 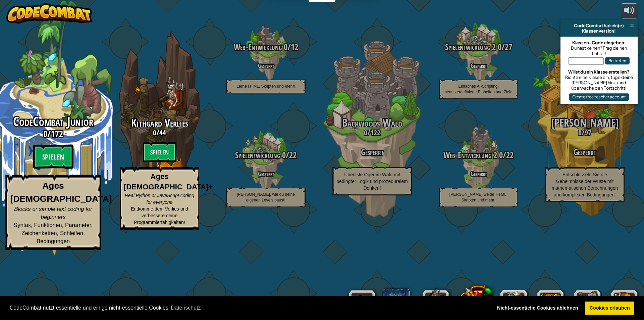 What do you see at coordinates (53, 233) in the screenshot?
I see `span: Syntax, Funktionen, Parameter, Zeichenketten, Schleifen, Bedingungen` at bounding box center [53, 233].